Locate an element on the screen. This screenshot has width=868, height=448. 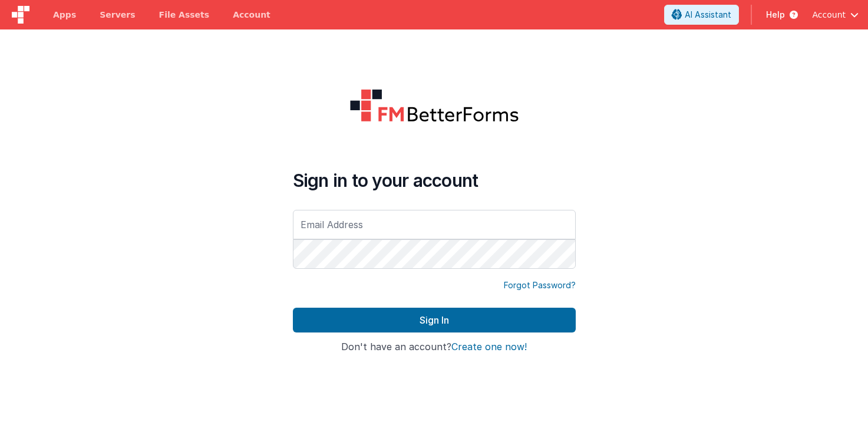
input: Email Address is located at coordinates (434, 224).